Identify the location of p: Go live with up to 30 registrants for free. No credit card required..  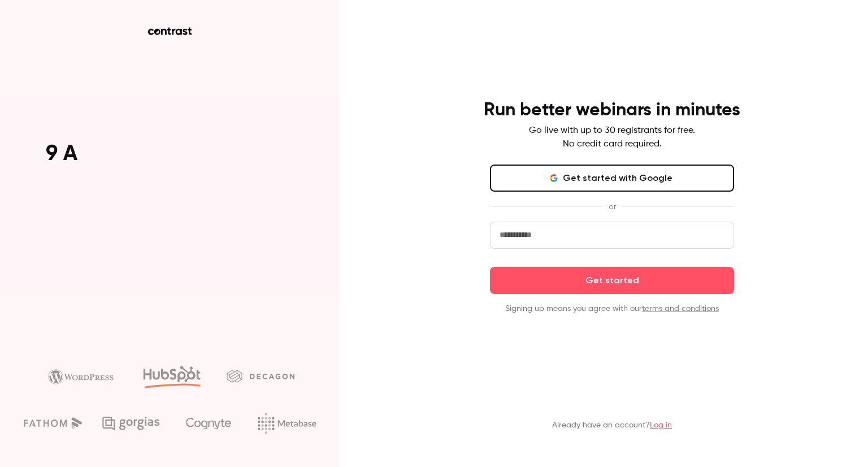
(612, 137).